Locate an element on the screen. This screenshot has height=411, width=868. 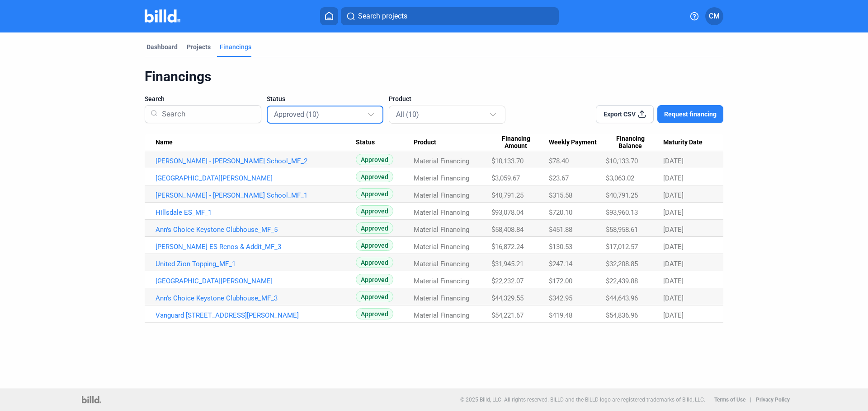
b: Terms of Use is located at coordinates (729, 400).